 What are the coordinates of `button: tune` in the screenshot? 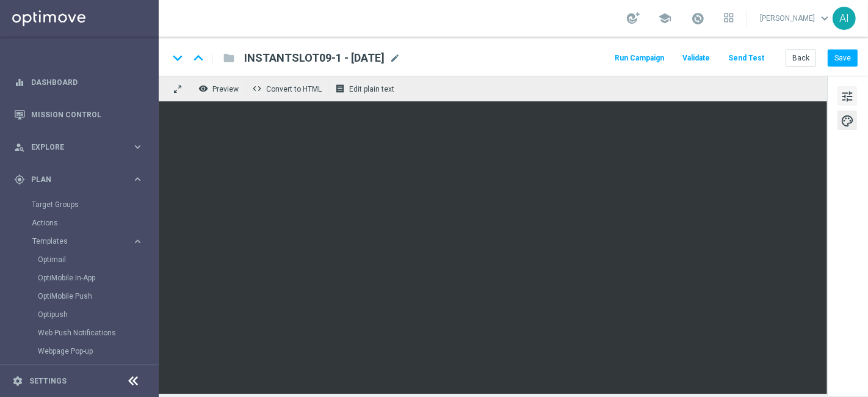 It's located at (848, 96).